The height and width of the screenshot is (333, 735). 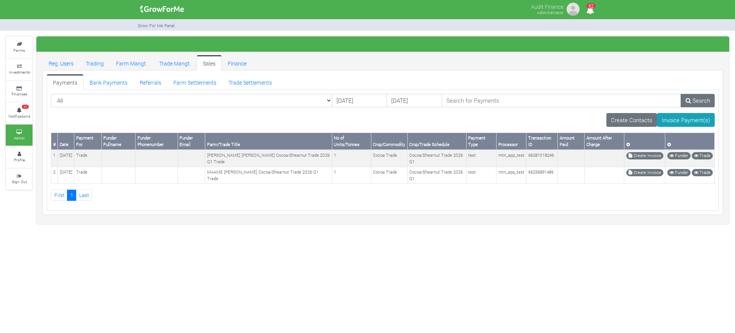 What do you see at coordinates (512, 141) in the screenshot?
I see `th: Processor` at bounding box center [512, 141].